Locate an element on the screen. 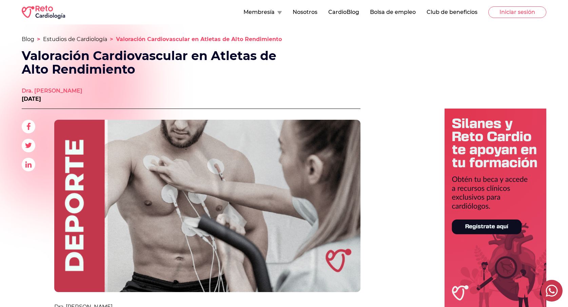 This screenshot has width=568, height=307. a: Bolsa de empleo is located at coordinates (392, 12).